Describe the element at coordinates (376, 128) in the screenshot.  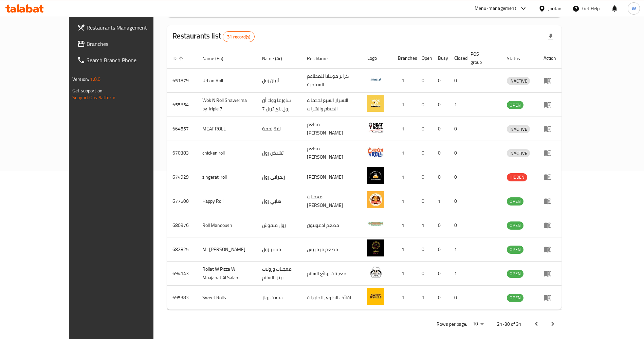
I see `img: MEAT ROLL` at that location.